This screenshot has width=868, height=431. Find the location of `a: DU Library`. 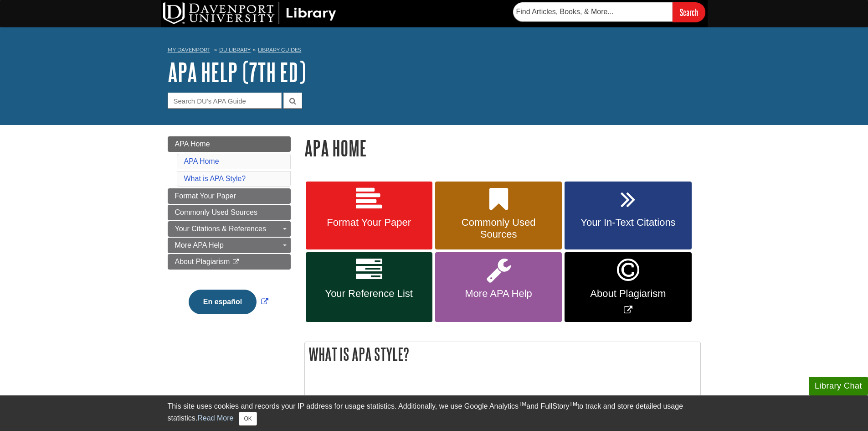

a: DU Library is located at coordinates (234, 50).